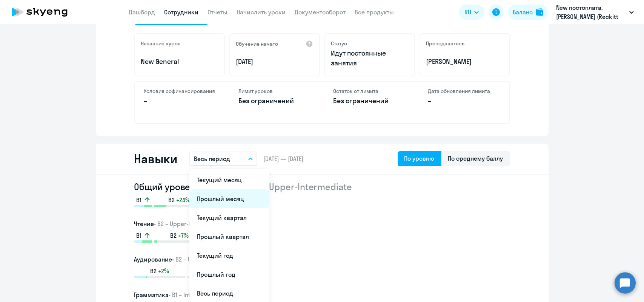  Describe the element at coordinates (540, 12) in the screenshot. I see `img: balance` at that location.